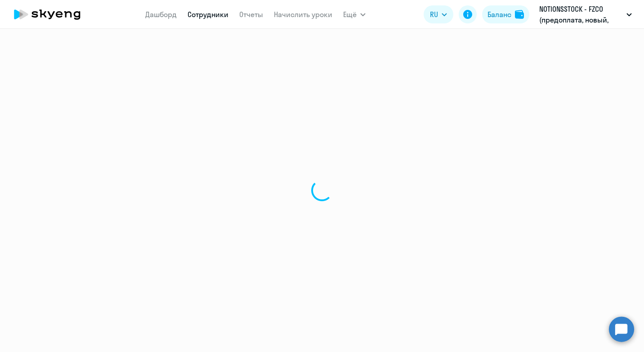 This screenshot has height=352, width=644. I want to click on button: Балансbalance, so click(506, 14).